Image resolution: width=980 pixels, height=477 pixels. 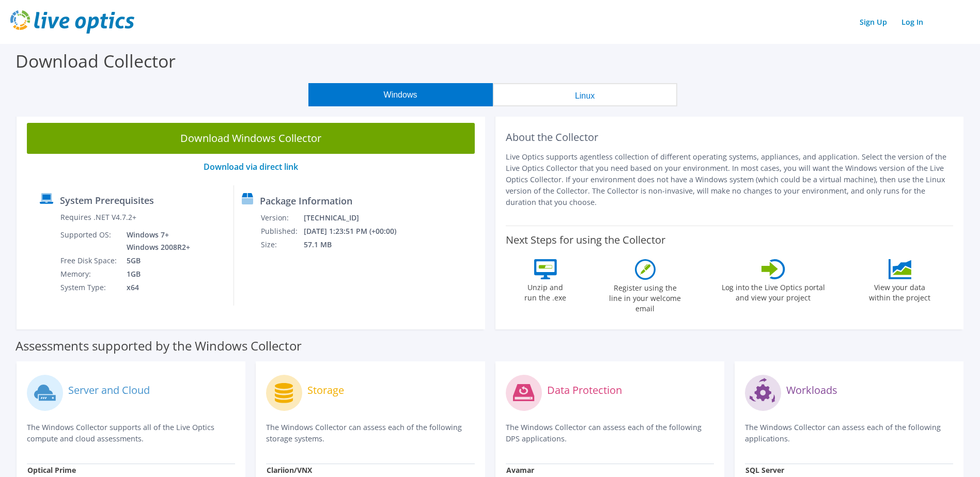 What do you see at coordinates (811, 390) in the screenshot?
I see `label: Workloads` at bounding box center [811, 390].